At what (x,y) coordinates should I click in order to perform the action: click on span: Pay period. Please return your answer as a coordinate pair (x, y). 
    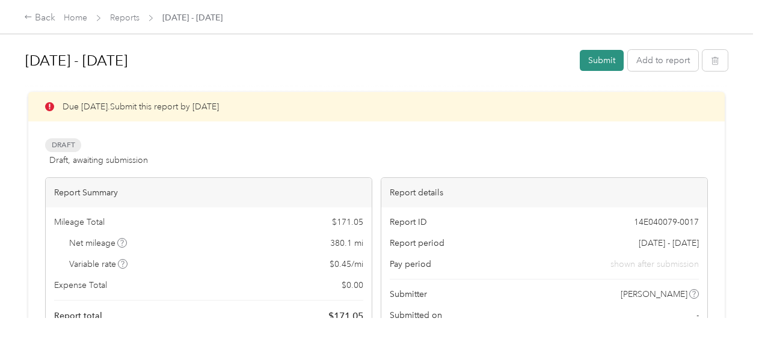
    Looking at the image, I should click on (410, 264).